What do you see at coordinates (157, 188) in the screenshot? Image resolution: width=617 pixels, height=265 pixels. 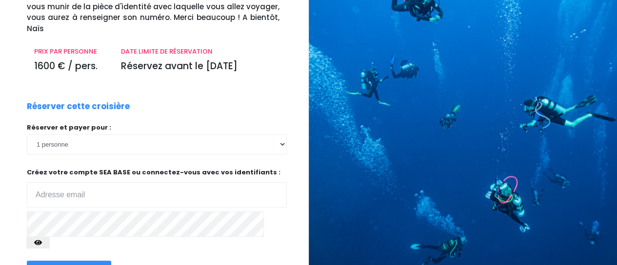 I see `p: Créez votre compte SEA BASE ou connectez-vous avec vos identifiants :` at bounding box center [157, 188].